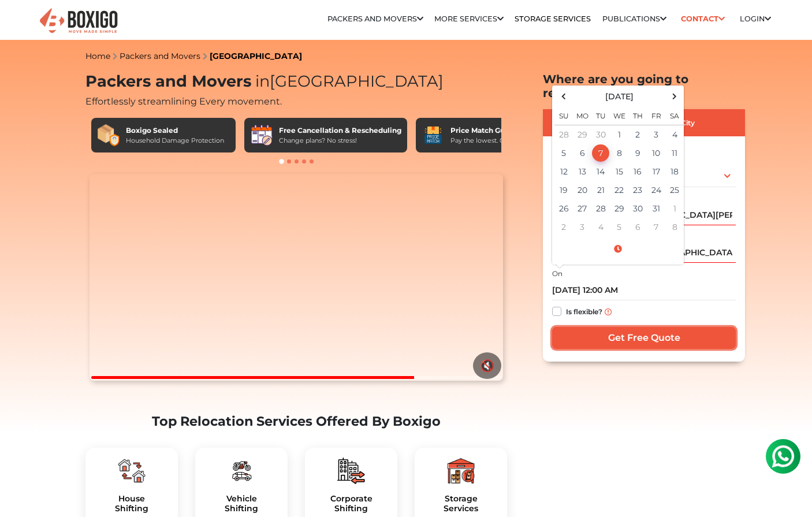 The image size is (812, 517). Describe the element at coordinates (469, 18) in the screenshot. I see `a: More services` at that location.